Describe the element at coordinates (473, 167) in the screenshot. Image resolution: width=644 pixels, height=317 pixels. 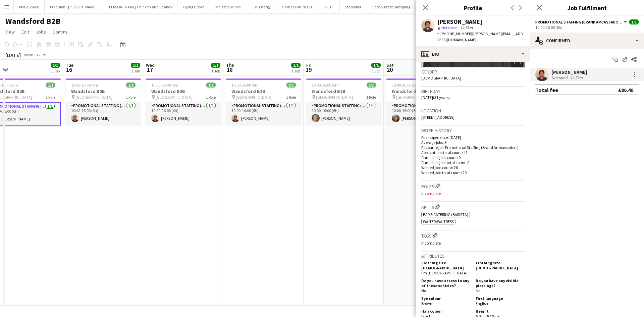
I see `p: Worked jobs count: 20` at that location.